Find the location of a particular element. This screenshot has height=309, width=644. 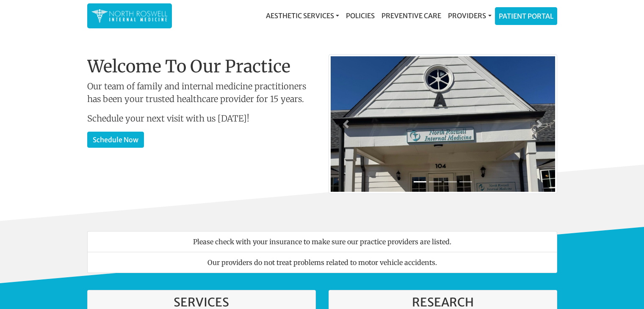

li: Please check with your insurance to make sure our practice providers are listed. is located at coordinates (322, 242).